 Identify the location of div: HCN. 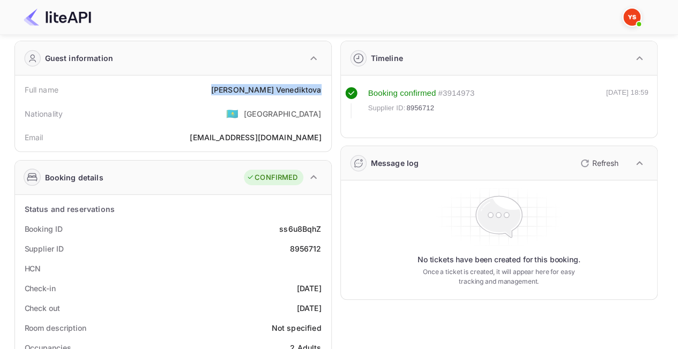
(33, 269).